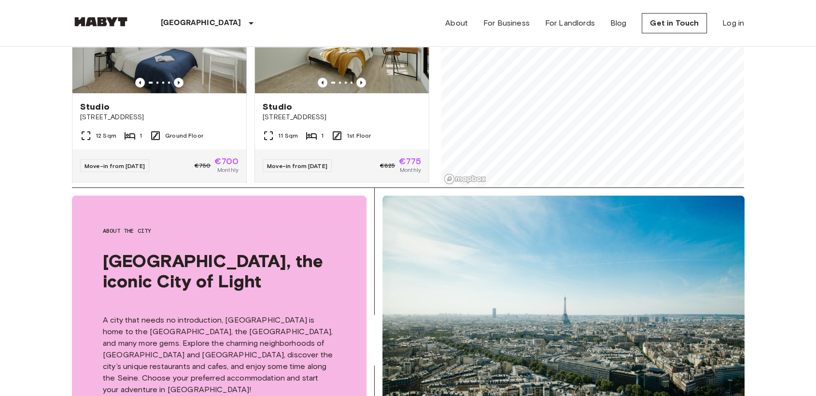 The height and width of the screenshot is (396, 816). What do you see at coordinates (410, 161) in the screenshot?
I see `span: €775` at bounding box center [410, 161].